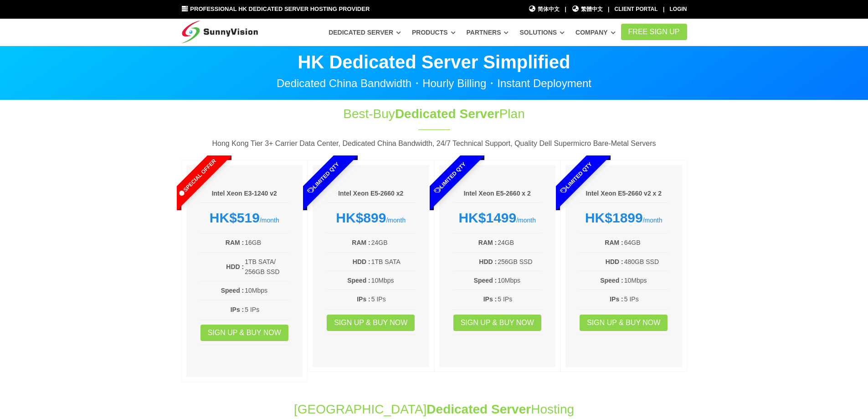 The width and height of the screenshot is (868, 419). What do you see at coordinates (488, 33) in the screenshot?
I see `a: Partners` at bounding box center [488, 33].